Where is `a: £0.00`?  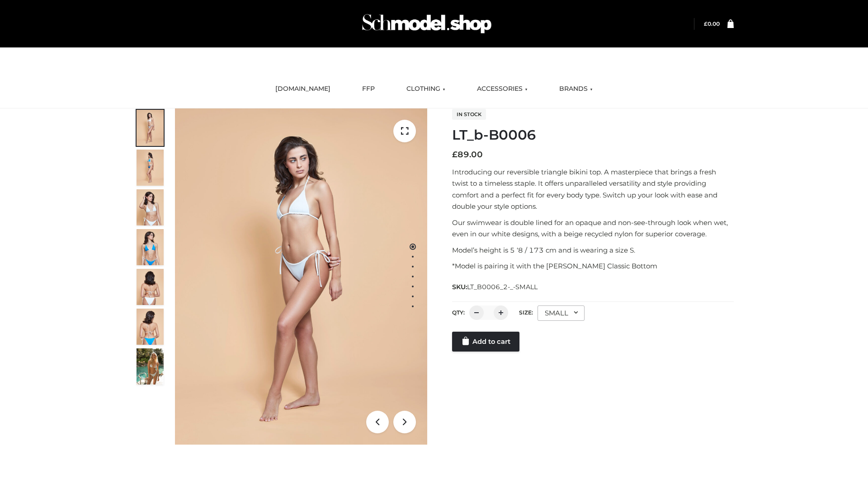 a: £0.00 is located at coordinates (711, 24).